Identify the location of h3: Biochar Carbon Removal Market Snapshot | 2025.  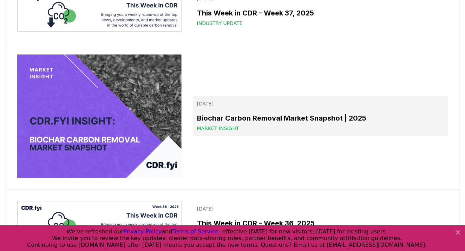
(320, 118).